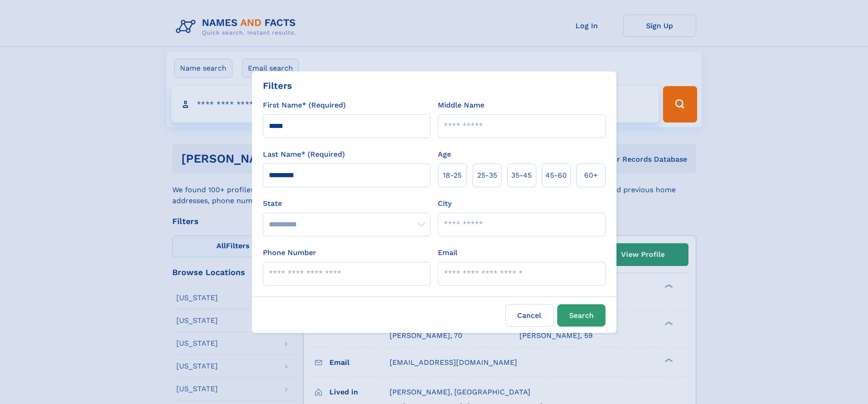  I want to click on label: First Name* (Required), so click(304, 105).